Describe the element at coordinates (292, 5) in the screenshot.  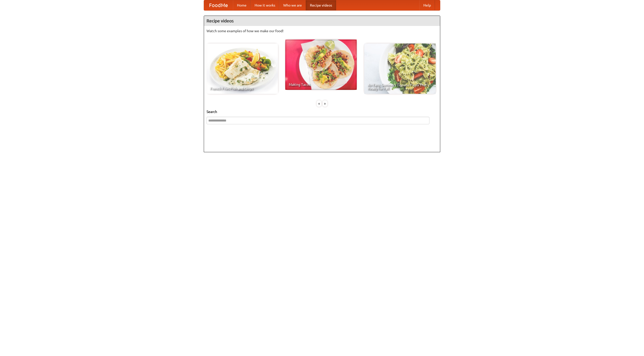
I see `a: Who we are` at that location.